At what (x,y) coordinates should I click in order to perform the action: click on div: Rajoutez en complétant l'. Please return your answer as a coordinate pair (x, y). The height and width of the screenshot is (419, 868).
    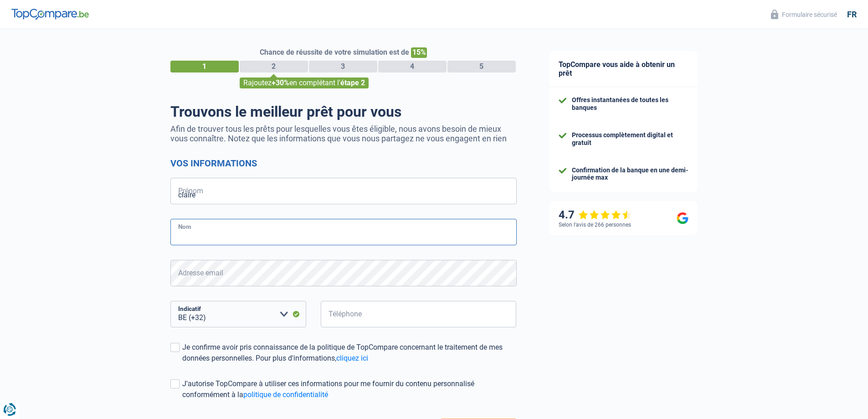
    Looking at the image, I should click on (304, 83).